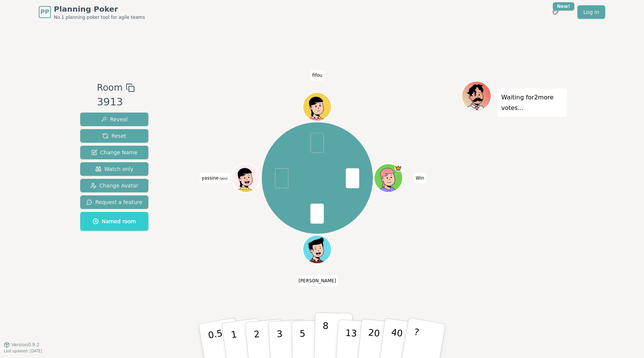 The height and width of the screenshot is (358, 644). Describe the element at coordinates (114, 169) in the screenshot. I see `span: Watch only` at that location.